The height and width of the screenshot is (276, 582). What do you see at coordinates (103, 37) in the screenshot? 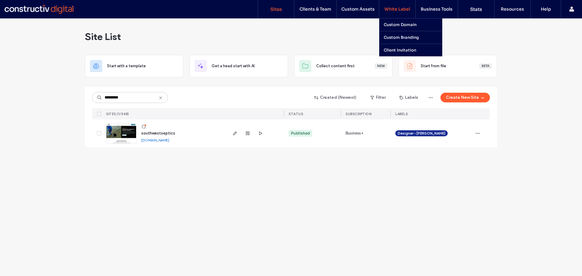
I see `span: Site List` at bounding box center [103, 37].